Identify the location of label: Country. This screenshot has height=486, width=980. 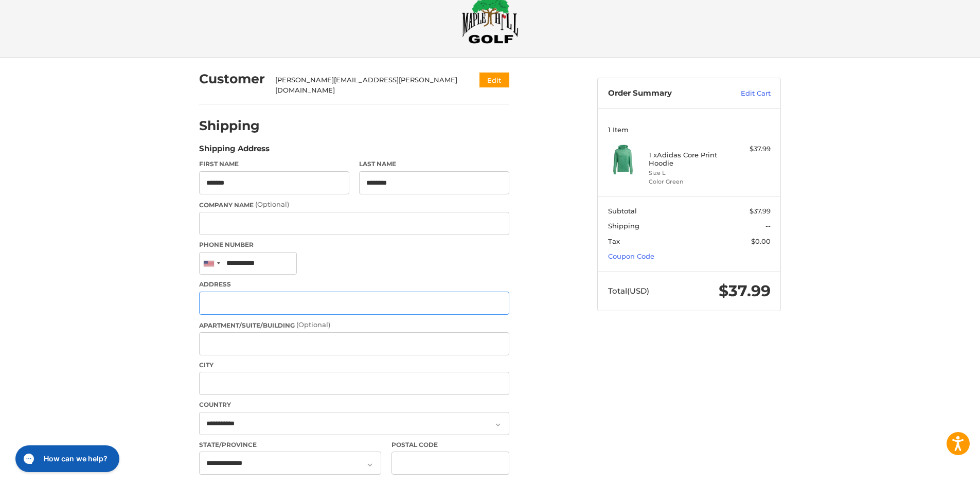
(354, 405).